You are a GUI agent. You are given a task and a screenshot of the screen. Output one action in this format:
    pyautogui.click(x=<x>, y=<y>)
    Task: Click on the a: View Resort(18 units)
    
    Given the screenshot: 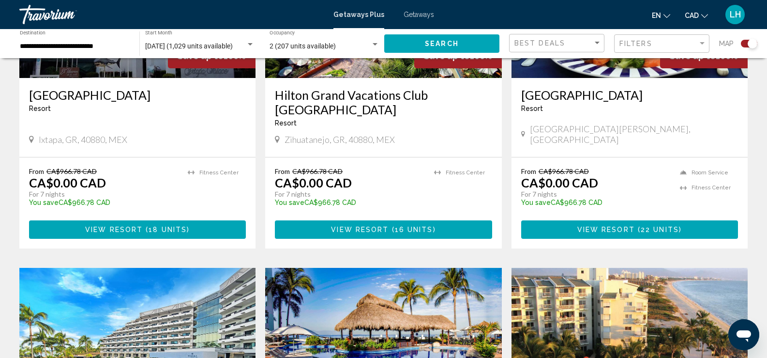 What is the action you would take?
    pyautogui.click(x=138, y=229)
    